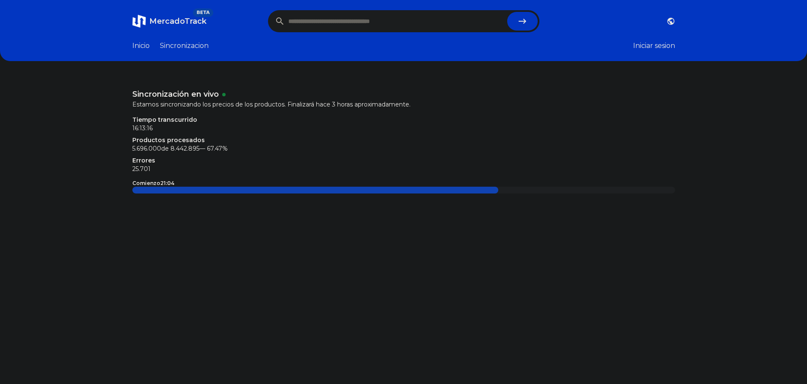 This screenshot has width=807, height=384. What do you see at coordinates (217, 148) in the screenshot?
I see `span: 67.47 %` at bounding box center [217, 148].